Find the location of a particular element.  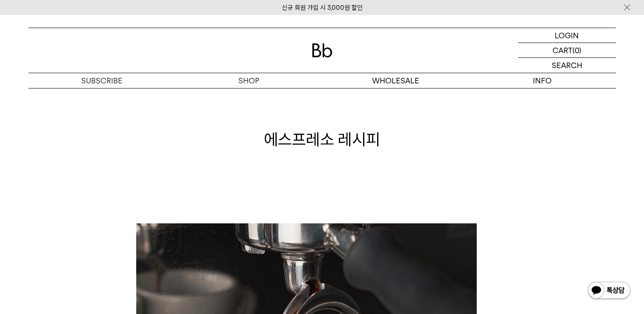

p: CART is located at coordinates (563, 50).